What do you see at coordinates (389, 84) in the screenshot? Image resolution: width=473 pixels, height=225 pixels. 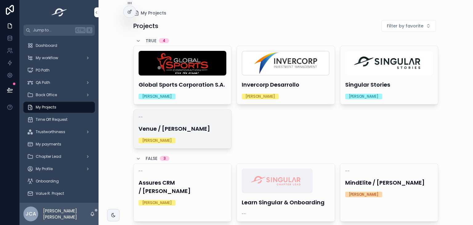 I see `h4: Singular Stories` at bounding box center [389, 84].